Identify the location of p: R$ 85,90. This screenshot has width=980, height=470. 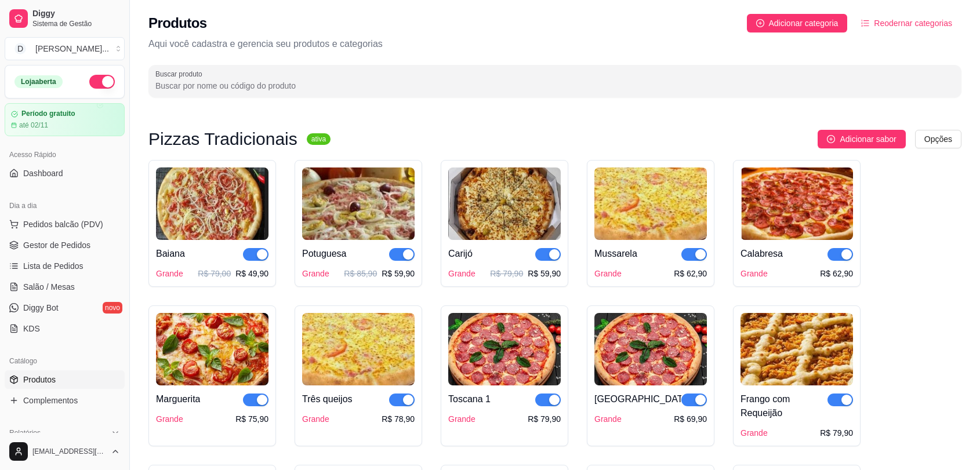
(360, 274).